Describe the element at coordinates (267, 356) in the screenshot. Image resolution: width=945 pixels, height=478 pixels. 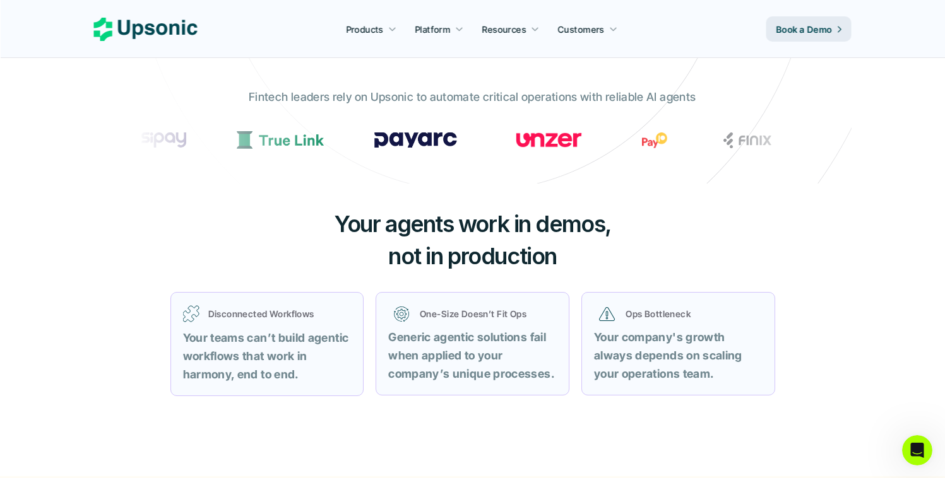
I see `strong: Your teams can’t build agentic workflows that work in harmony, end to end.` at that location.